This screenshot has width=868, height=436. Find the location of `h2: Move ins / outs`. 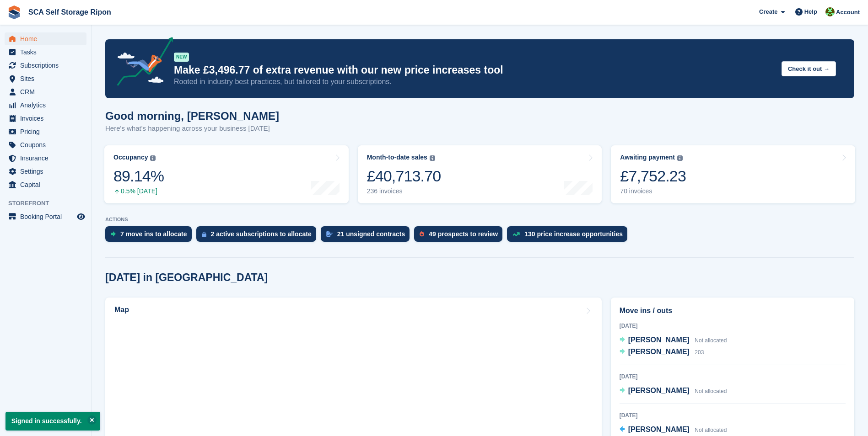

h2: Move ins / outs is located at coordinates (732, 311).